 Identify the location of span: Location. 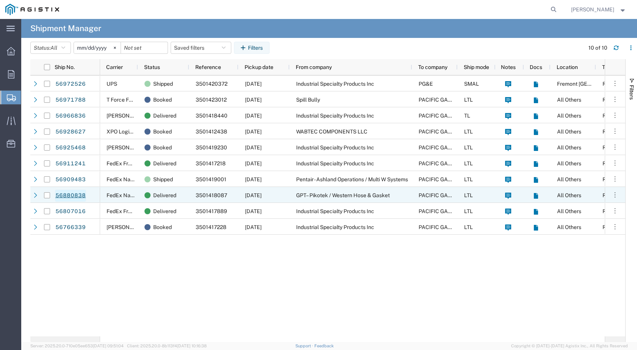
(567, 67).